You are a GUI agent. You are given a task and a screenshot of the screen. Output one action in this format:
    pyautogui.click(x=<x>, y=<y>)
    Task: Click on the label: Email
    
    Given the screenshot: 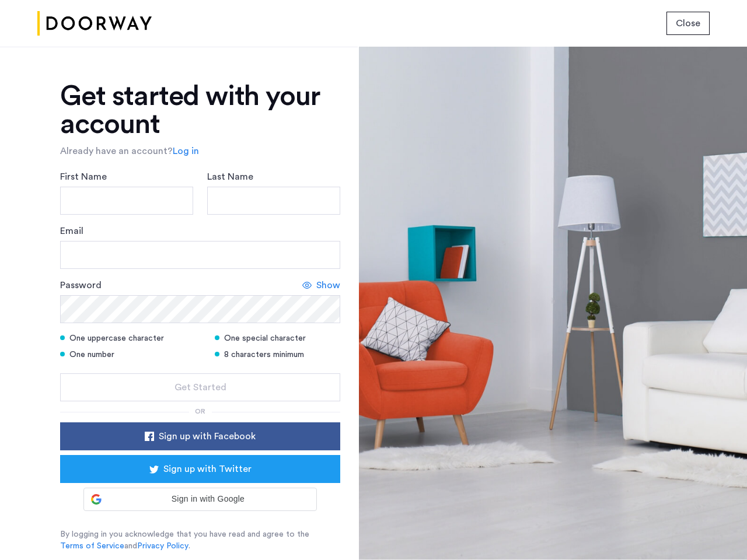 What is the action you would take?
    pyautogui.click(x=72, y=231)
    